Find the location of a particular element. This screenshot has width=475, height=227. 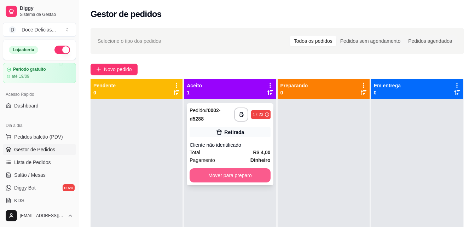

span: Dashboard is located at coordinates (26, 106).